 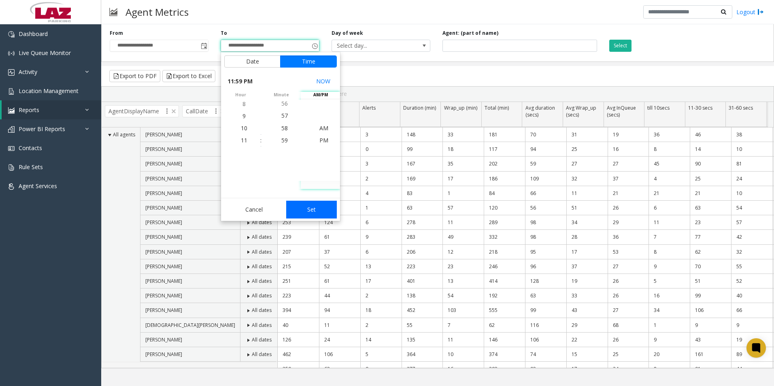 I want to click on td: 21, so click(x=629, y=194).